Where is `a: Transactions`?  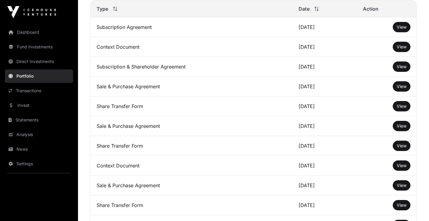 a: Transactions is located at coordinates (39, 91).